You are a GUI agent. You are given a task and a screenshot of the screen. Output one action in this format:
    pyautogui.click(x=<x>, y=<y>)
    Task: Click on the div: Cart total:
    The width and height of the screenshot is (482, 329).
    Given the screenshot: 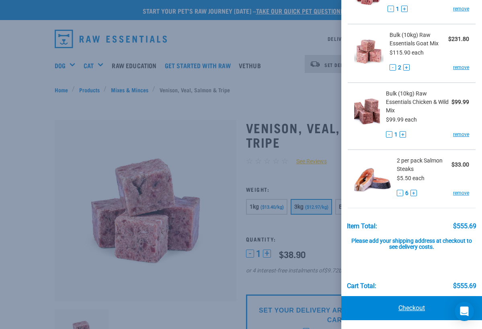 What is the action you would take?
    pyautogui.click(x=361, y=286)
    